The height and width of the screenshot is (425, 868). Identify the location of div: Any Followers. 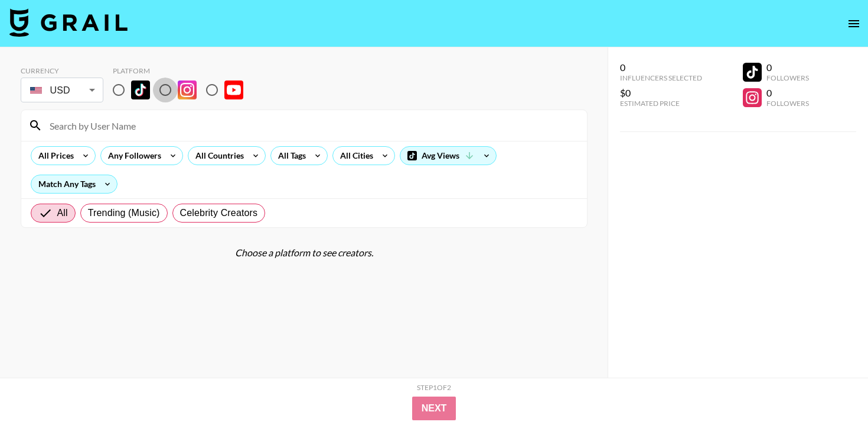
(132, 156).